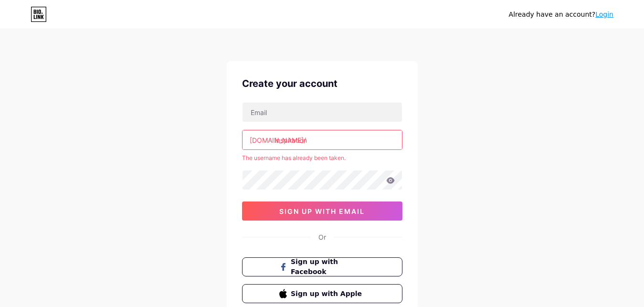 The image size is (644, 307). What do you see at coordinates (322, 211) in the screenshot?
I see `span: sign up with email` at bounding box center [322, 211].